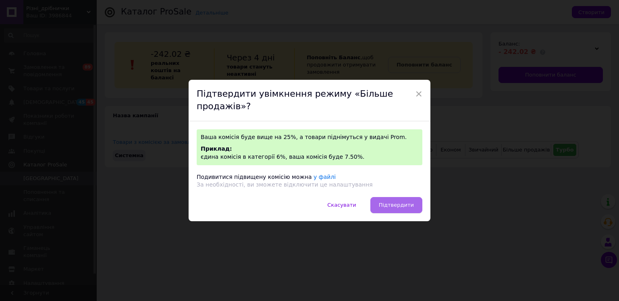  I want to click on span: єдина комісія в категорії 6%, ваша комісія буде 7.50%., so click(283, 157).